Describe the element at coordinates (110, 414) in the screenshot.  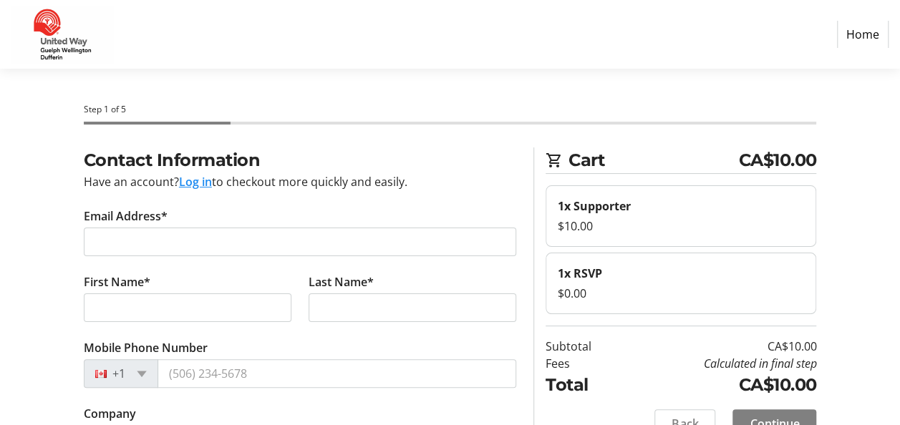
I see `label: Company` at that location.